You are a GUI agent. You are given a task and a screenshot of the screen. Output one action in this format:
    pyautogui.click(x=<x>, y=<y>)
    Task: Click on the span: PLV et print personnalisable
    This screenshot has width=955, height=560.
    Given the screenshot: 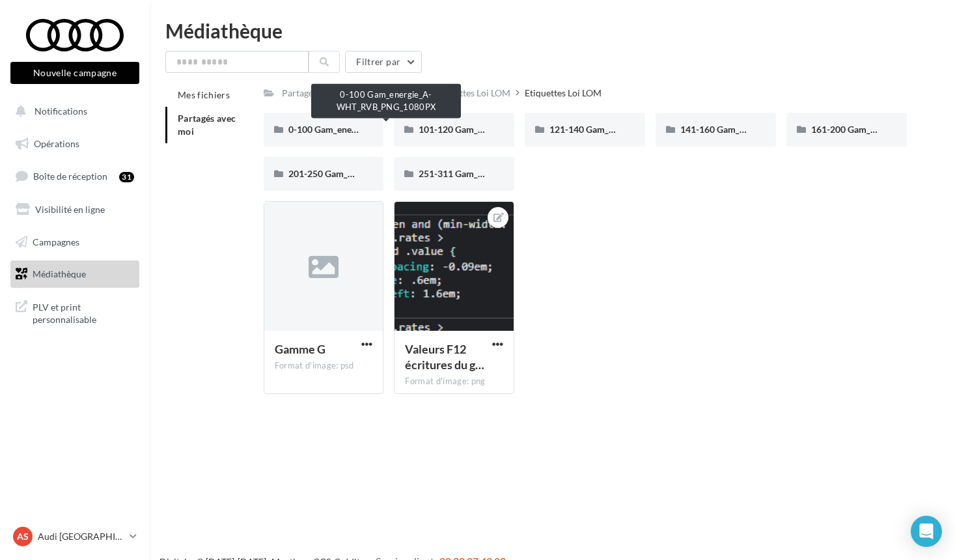 What is the action you would take?
    pyautogui.click(x=83, y=312)
    